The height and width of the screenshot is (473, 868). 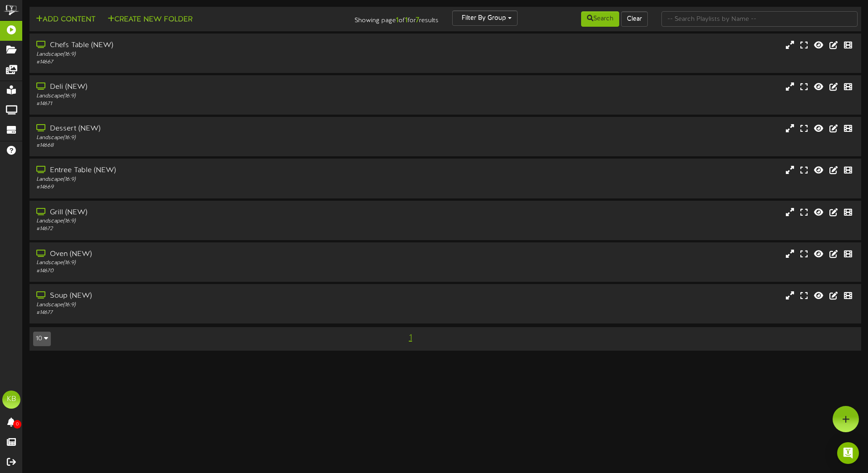 I want to click on span: 0, so click(x=17, y=425).